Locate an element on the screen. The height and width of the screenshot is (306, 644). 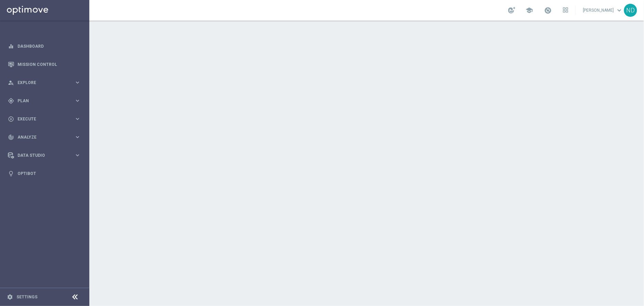
i: track_changes is located at coordinates (11, 137).